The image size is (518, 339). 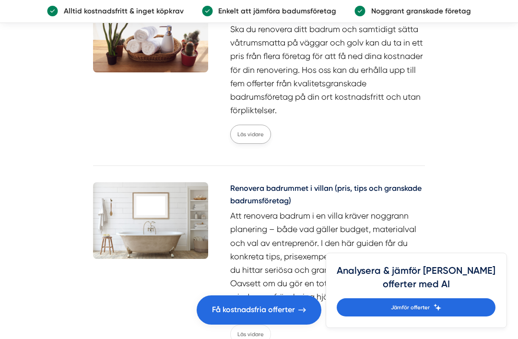 What do you see at coordinates (328, 263) in the screenshot?
I see `p: Att renovera badrum i en villa kräver noggrann planering – både vad gäller budget, materialval oc...` at bounding box center [328, 263].